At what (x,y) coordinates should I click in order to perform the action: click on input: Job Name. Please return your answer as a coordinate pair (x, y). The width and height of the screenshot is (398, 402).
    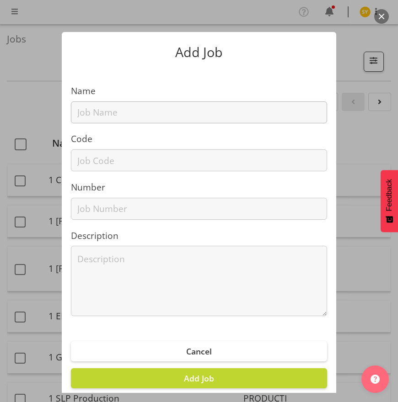
    Looking at the image, I should click on (199, 112).